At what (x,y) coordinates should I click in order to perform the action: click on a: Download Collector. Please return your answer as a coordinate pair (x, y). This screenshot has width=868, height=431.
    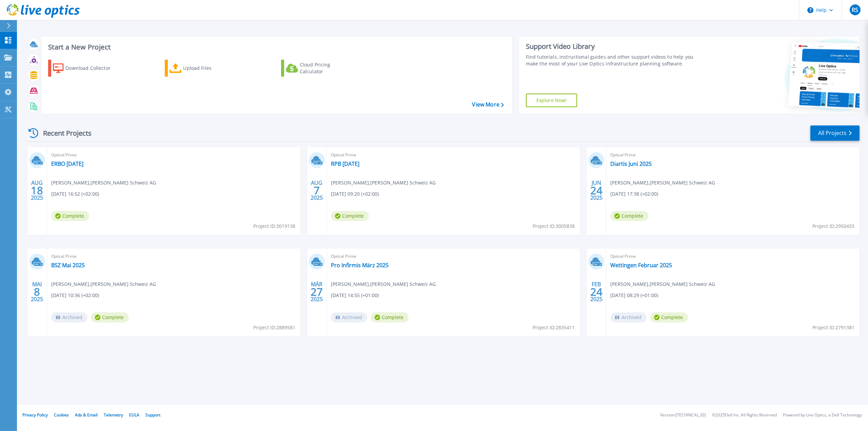
    Looking at the image, I should click on (86, 68).